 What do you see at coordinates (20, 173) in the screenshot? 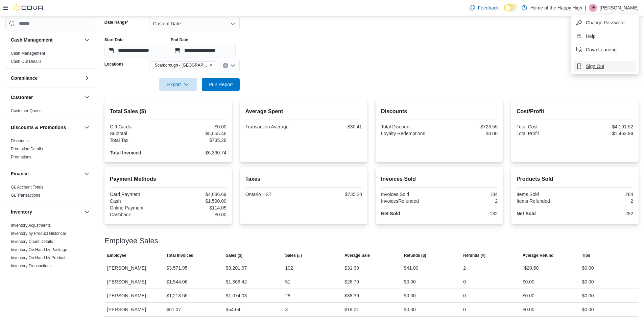
I see `h3: Finance` at bounding box center [20, 173].